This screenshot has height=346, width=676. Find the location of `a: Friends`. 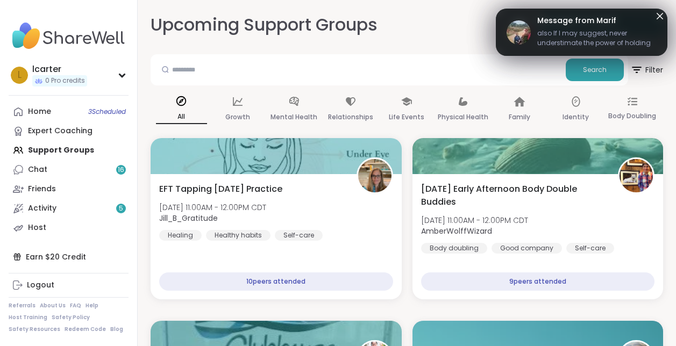

a: Friends is located at coordinates (68, 189).